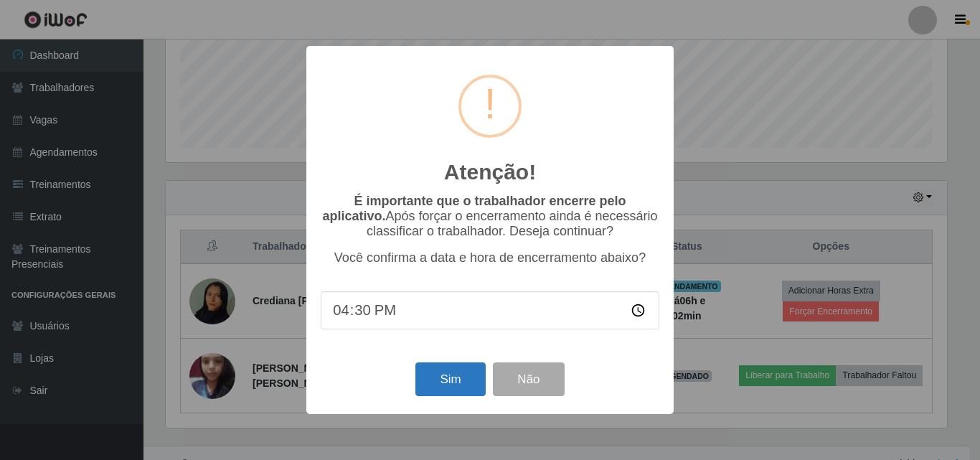  Describe the element at coordinates (490, 172) in the screenshot. I see `h2: Atenção!` at that location.